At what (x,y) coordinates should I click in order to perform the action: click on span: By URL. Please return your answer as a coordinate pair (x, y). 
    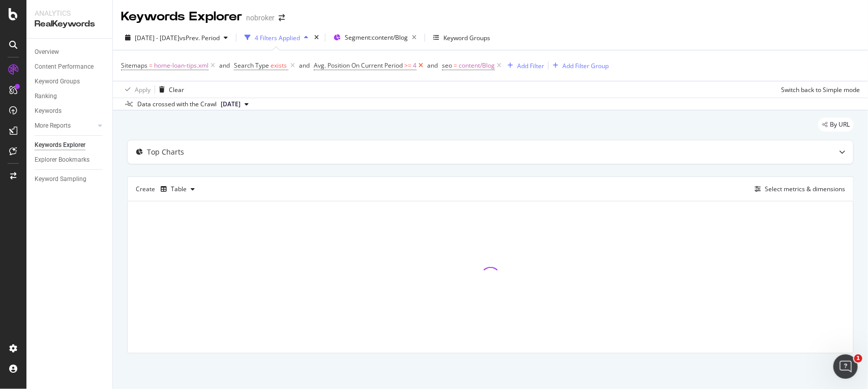
    Looking at the image, I should click on (839, 124).